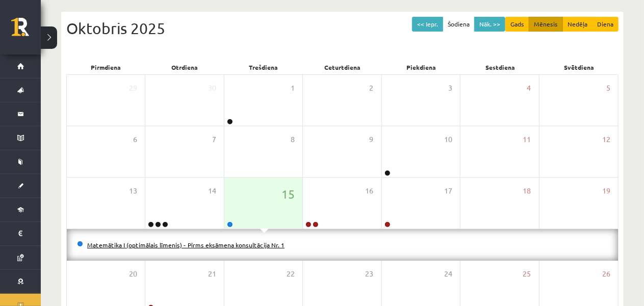 The height and width of the screenshot is (306, 644). What do you see at coordinates (606, 274) in the screenshot?
I see `span: 26` at bounding box center [606, 274].